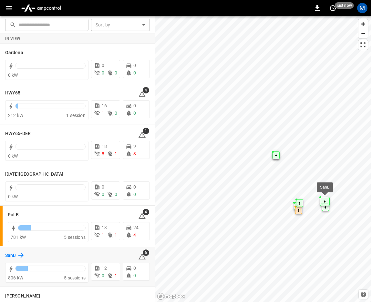  Describe the element at coordinates (325, 187) in the screenshot. I see `div: SanB` at that location.